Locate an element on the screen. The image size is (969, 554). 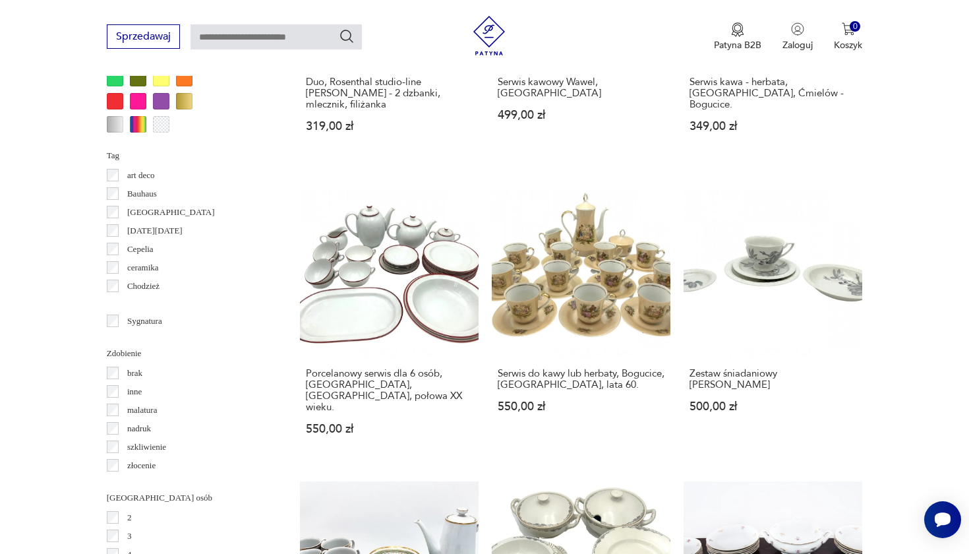
p: Zaloguj is located at coordinates (798, 45).